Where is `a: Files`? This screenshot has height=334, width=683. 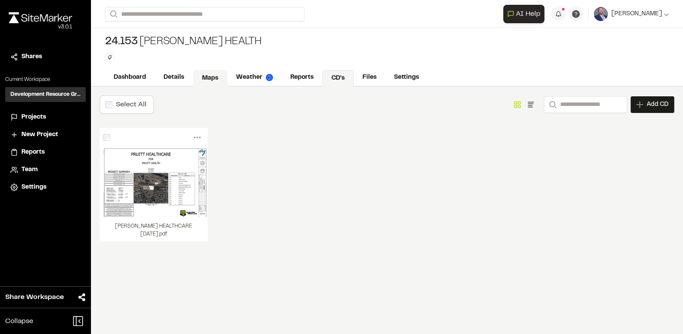
a: Files is located at coordinates (369, 77).